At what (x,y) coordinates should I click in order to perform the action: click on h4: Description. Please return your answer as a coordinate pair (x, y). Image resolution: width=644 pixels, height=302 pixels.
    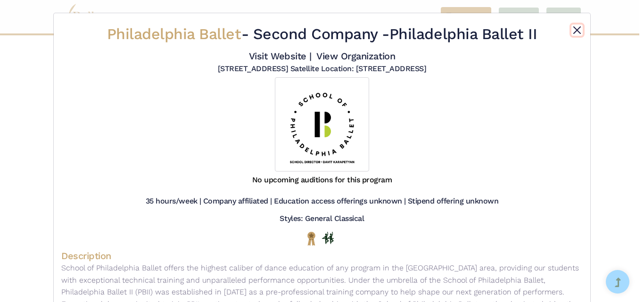
    Looking at the image, I should click on (322, 255).